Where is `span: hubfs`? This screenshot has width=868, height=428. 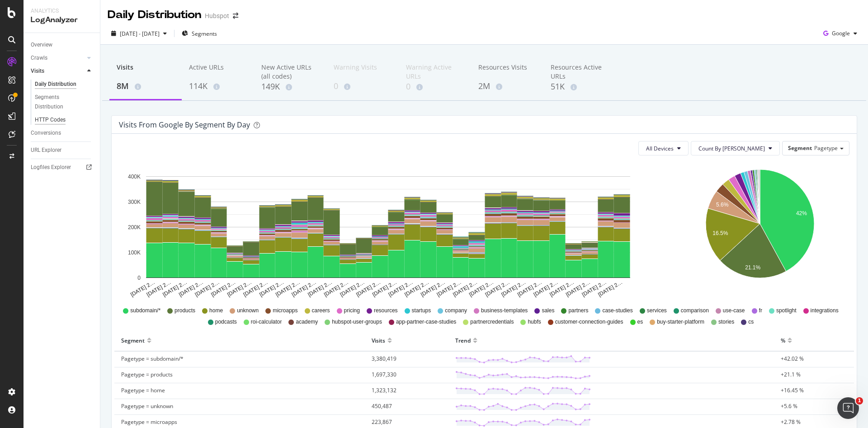
span: hubfs is located at coordinates (534, 322).